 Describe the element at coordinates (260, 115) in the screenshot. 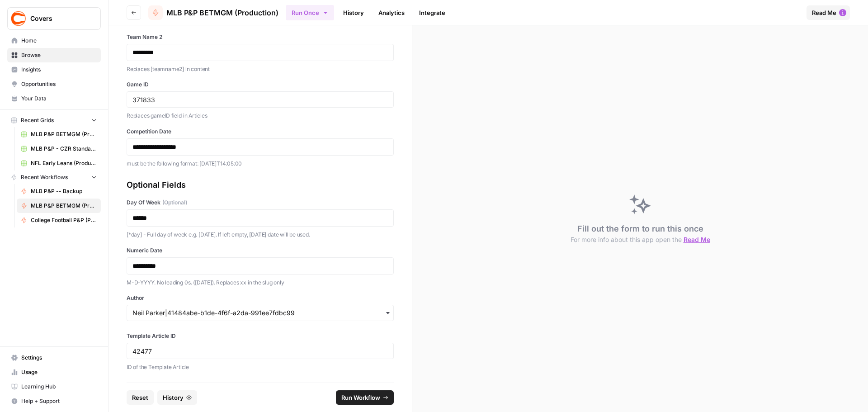

I see `p: Replaces gameID field in Articles` at that location.